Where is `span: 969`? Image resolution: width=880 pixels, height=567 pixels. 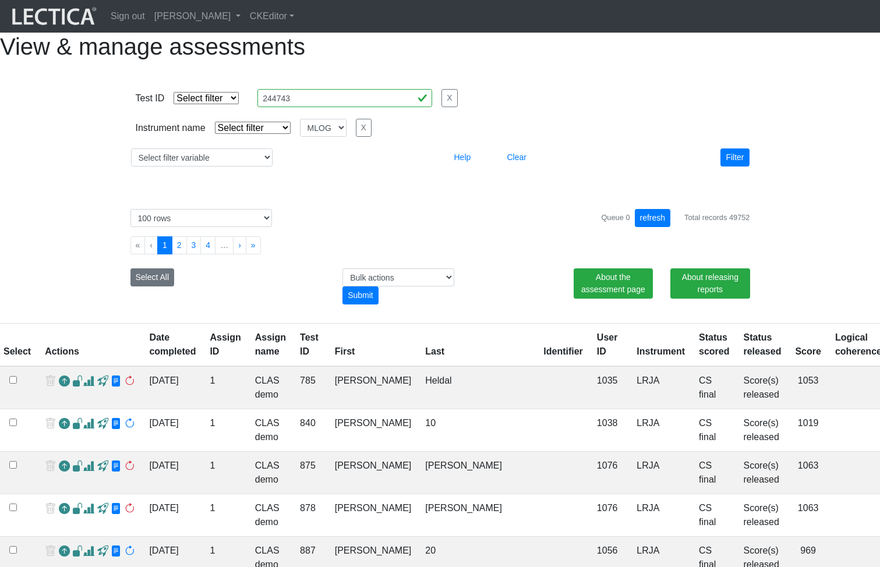 span: 969 is located at coordinates (808, 551).